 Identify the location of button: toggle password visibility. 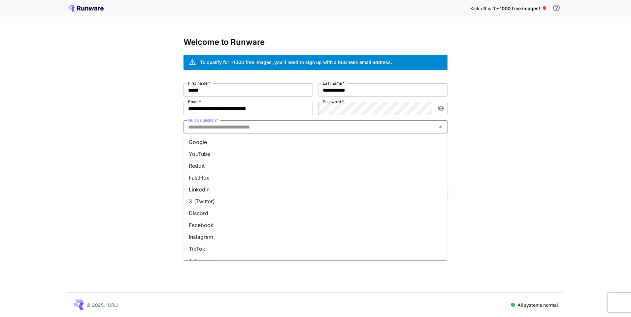
(441, 109).